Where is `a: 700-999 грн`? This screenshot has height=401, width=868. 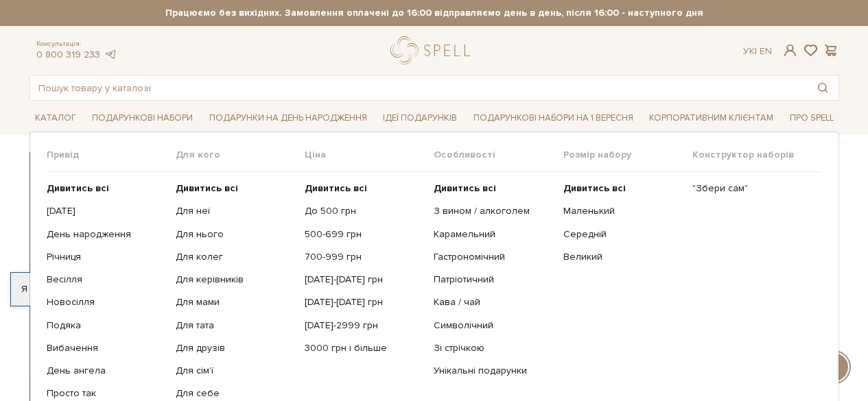 a: 700-999 грн is located at coordinates (364, 258).